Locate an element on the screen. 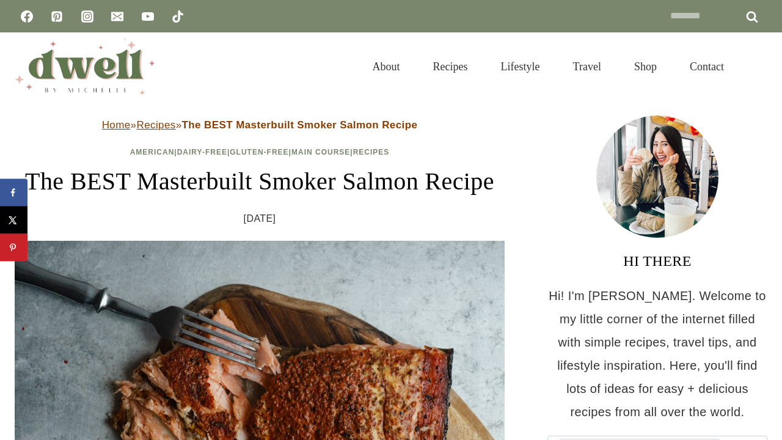 The image size is (782, 440). a: Email is located at coordinates (117, 16).